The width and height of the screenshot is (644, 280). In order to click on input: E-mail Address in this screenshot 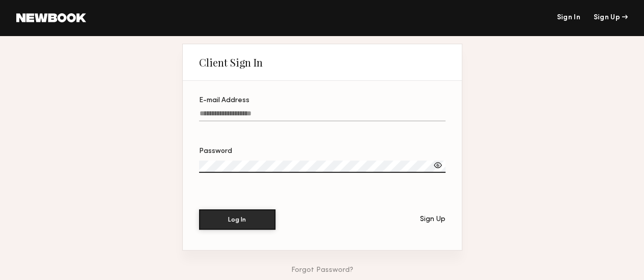, I will do `click(322, 116)`.